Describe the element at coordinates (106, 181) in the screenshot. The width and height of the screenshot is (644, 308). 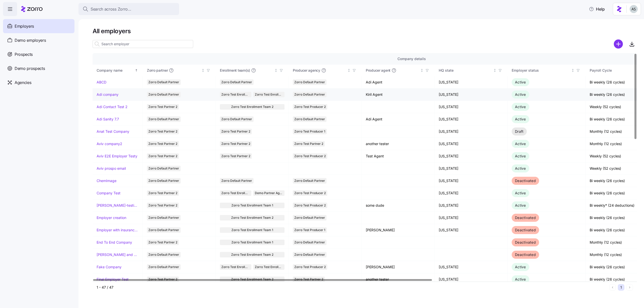
I see `a: ChemImage` at that location.